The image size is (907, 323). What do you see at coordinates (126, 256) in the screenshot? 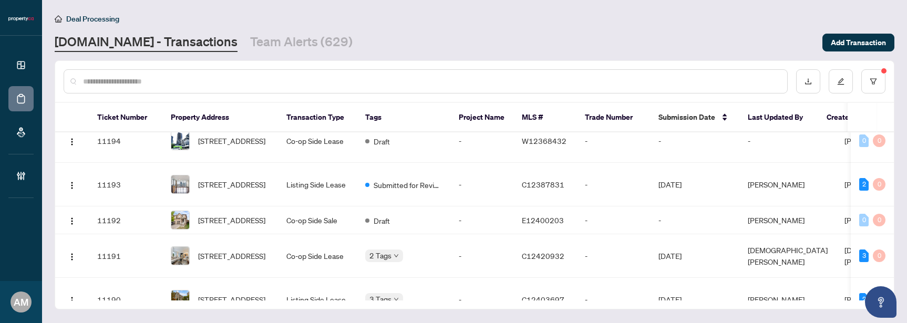
I see `td: 11191` at bounding box center [126, 256].